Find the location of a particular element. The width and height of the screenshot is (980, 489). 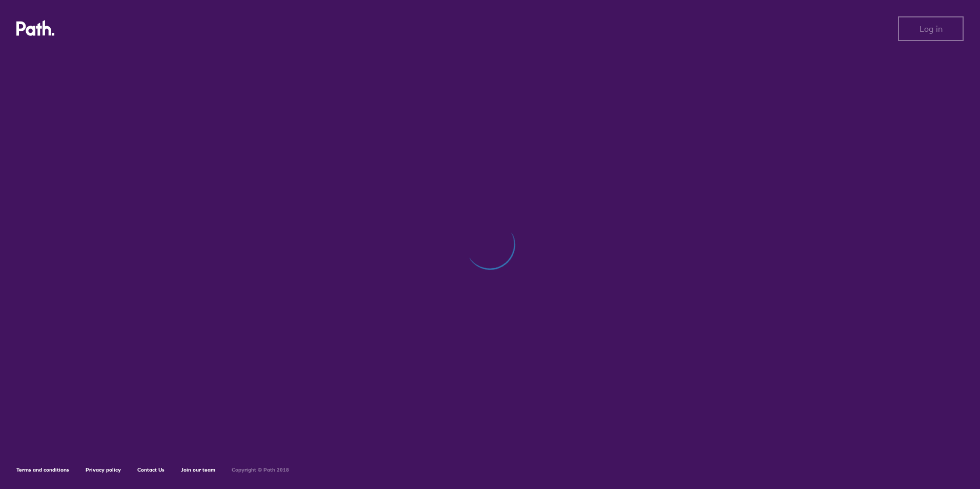

a: Terms and conditions is located at coordinates (42, 469).